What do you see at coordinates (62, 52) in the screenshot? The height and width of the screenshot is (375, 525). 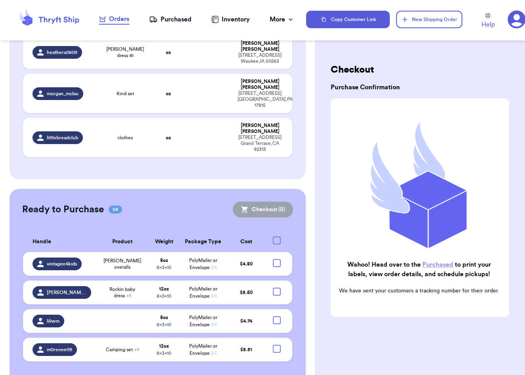 I see `span: heathera0609` at bounding box center [62, 52].